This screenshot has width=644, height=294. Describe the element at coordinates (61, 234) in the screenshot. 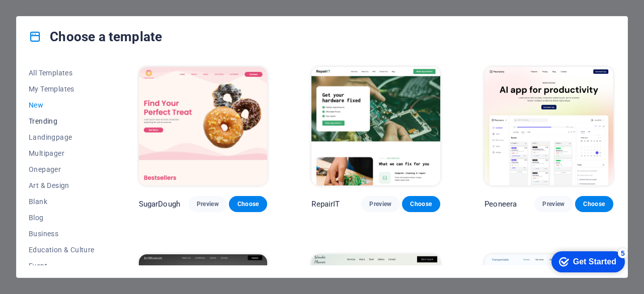

I see `button: Business` at that location.